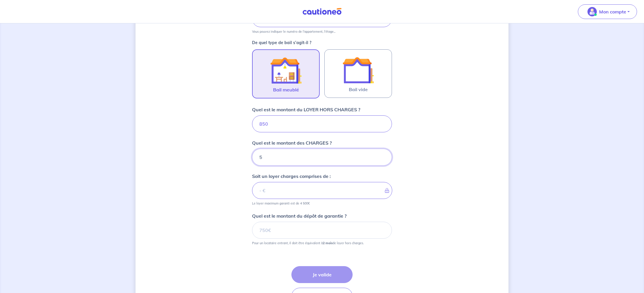  What do you see at coordinates (322, 157) in the screenshot?
I see `input: 80 €` at bounding box center [322, 157].